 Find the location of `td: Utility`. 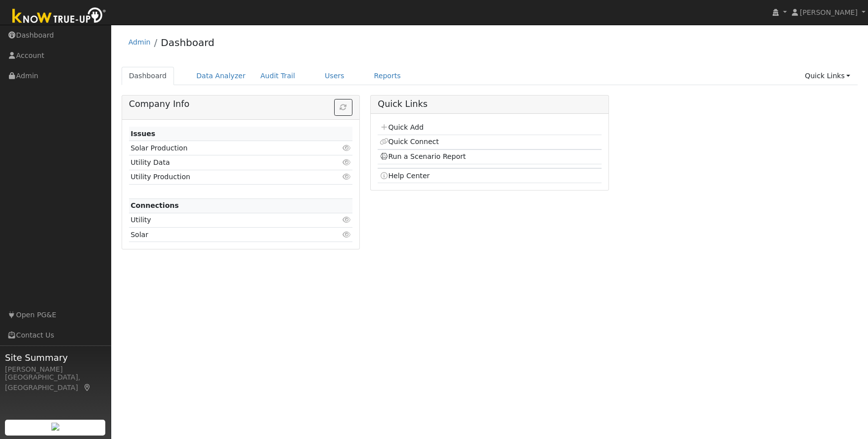

td: Utility is located at coordinates (222, 220).